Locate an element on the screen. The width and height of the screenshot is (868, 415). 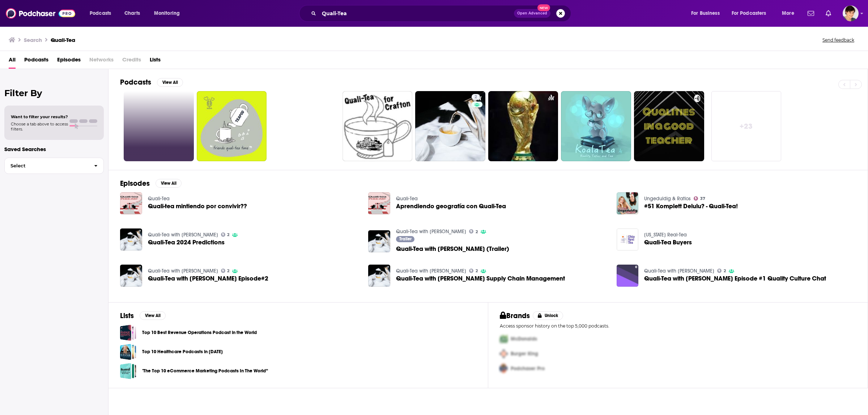
p: Access sponsor history on the top 5,000 podcasts. is located at coordinates (678, 326).